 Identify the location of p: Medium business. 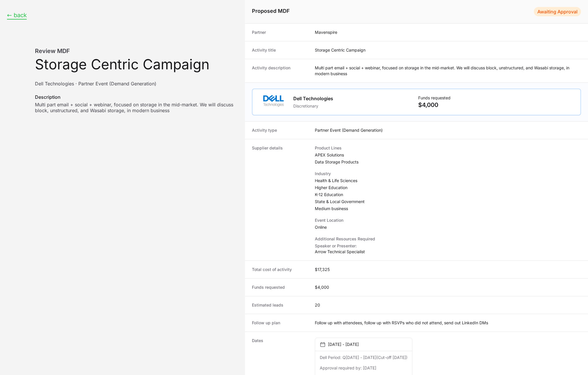
(345, 209).